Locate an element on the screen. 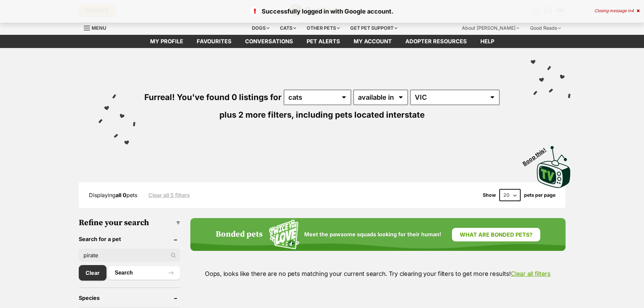 The width and height of the screenshot is (644, 308). span: Show is located at coordinates (489, 195).